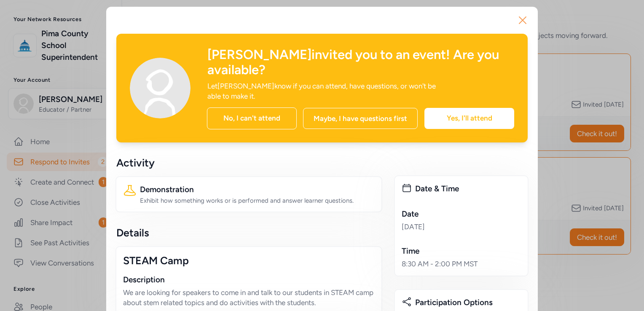 This screenshot has width=644, height=311. Describe the element at coordinates (252, 118) in the screenshot. I see `div: No, I can't attend` at that location.